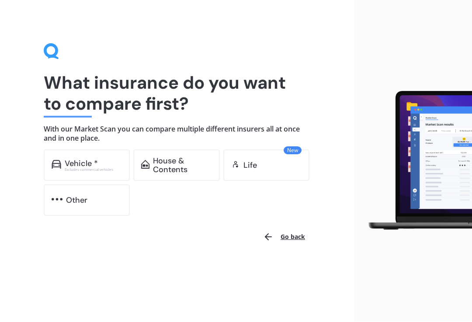 This screenshot has width=472, height=322. I want to click on img: home-and-contents.b802091223b8502ef2dd.svg, so click(145, 165).